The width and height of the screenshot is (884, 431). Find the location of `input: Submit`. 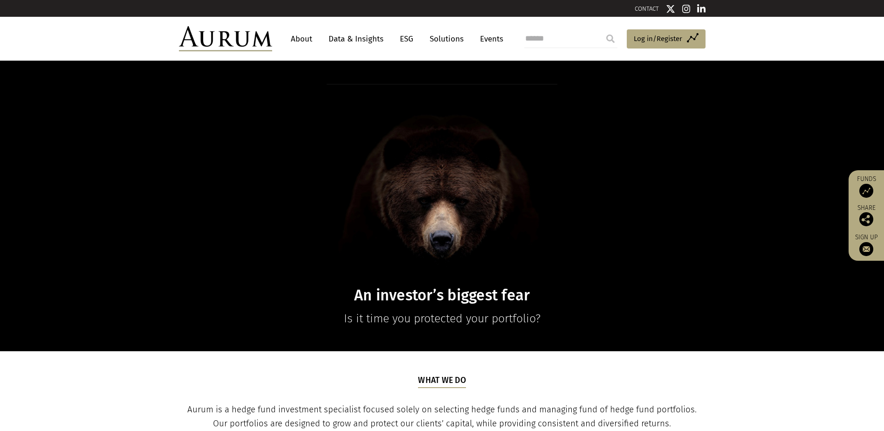

input: Submit is located at coordinates (611, 39).